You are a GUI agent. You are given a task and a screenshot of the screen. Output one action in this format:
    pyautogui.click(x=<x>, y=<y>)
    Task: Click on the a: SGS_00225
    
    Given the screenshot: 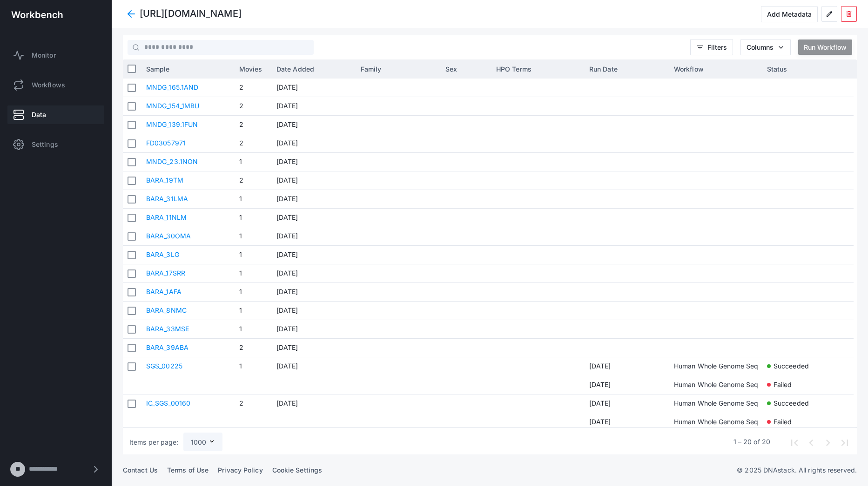 What is the action you would take?
    pyautogui.click(x=164, y=366)
    